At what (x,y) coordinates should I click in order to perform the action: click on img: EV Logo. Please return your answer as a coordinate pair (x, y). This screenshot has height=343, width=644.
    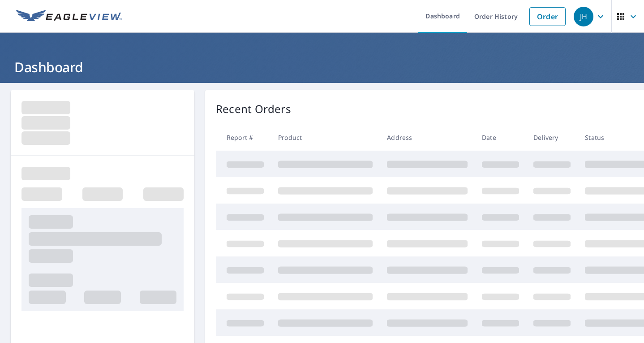
    Looking at the image, I should click on (69, 17).